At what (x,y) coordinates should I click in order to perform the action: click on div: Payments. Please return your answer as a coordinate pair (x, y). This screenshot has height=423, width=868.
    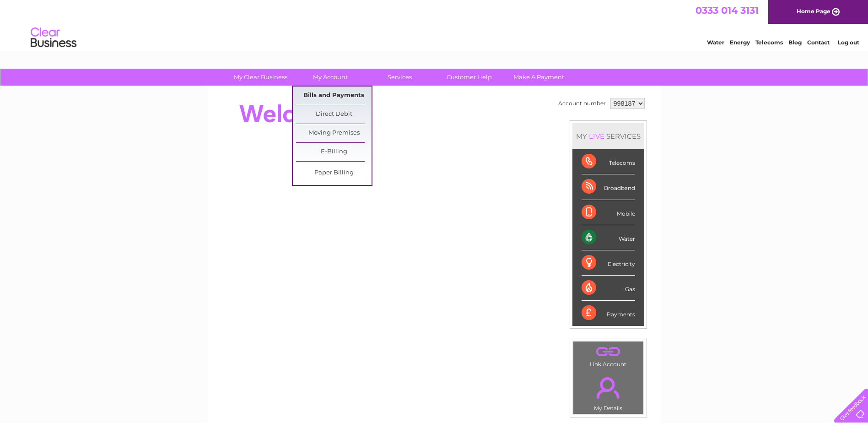
    Looking at the image, I should click on (608, 313).